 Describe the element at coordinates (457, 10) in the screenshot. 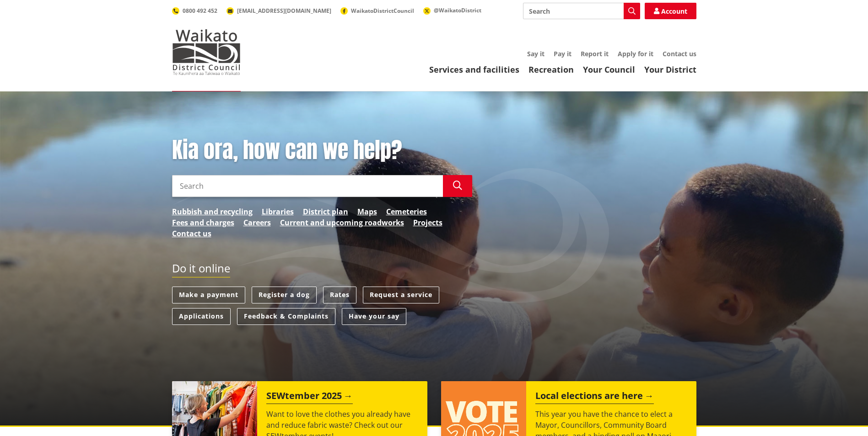

I see `span: @WaikatoDistrict` at that location.